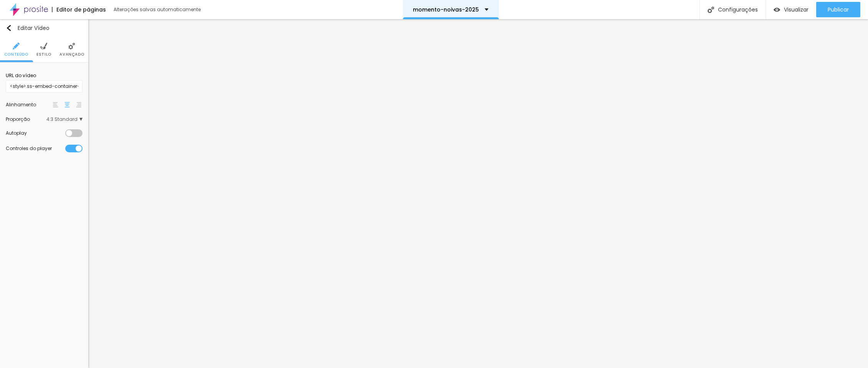 The width and height of the screenshot is (868, 368). What do you see at coordinates (16, 55) in the screenshot?
I see `span: Conteúdo` at bounding box center [16, 55].